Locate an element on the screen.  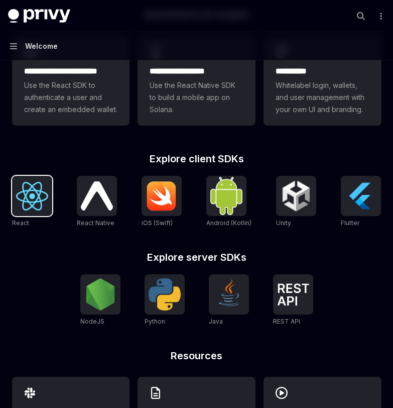
img: Flutter is located at coordinates (361, 196).